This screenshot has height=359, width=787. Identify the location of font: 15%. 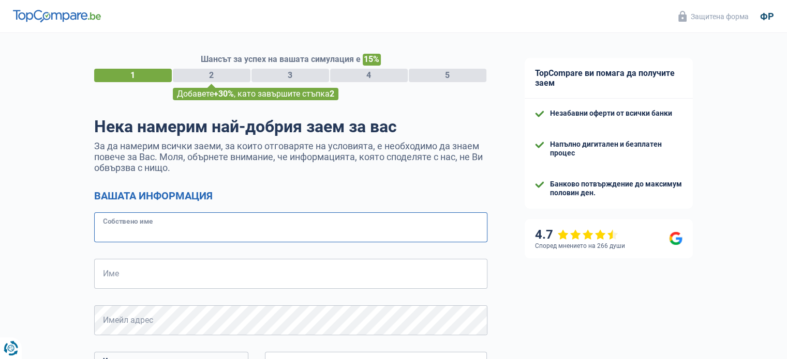
(371, 59).